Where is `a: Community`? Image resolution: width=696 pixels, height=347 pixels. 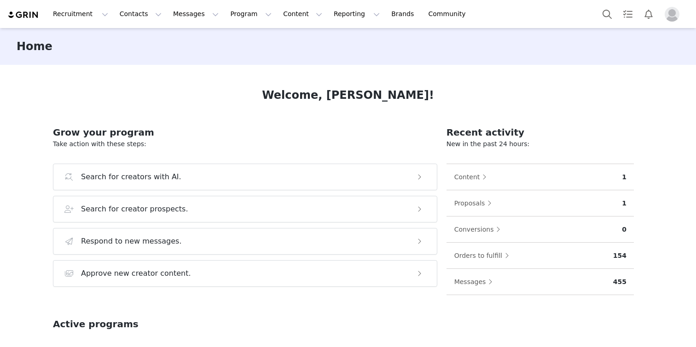
a: Community is located at coordinates (449, 14).